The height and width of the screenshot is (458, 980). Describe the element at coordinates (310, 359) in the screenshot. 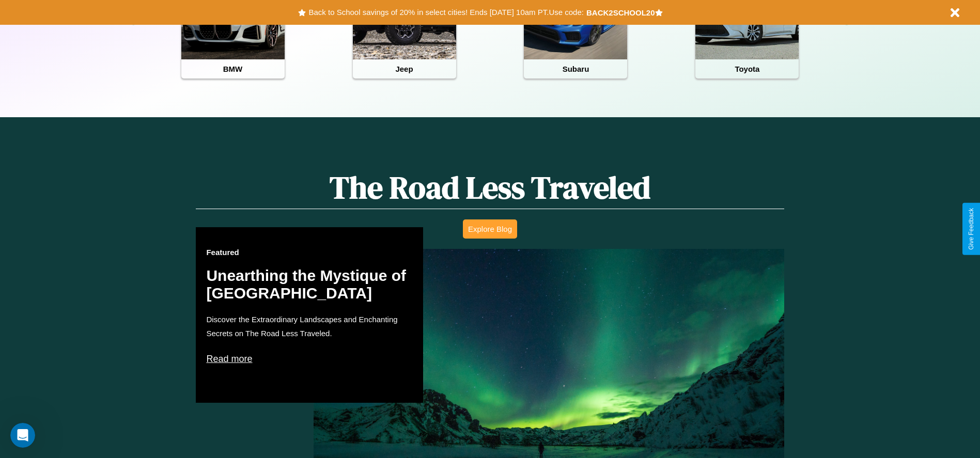

I see `p: Read more` at that location.